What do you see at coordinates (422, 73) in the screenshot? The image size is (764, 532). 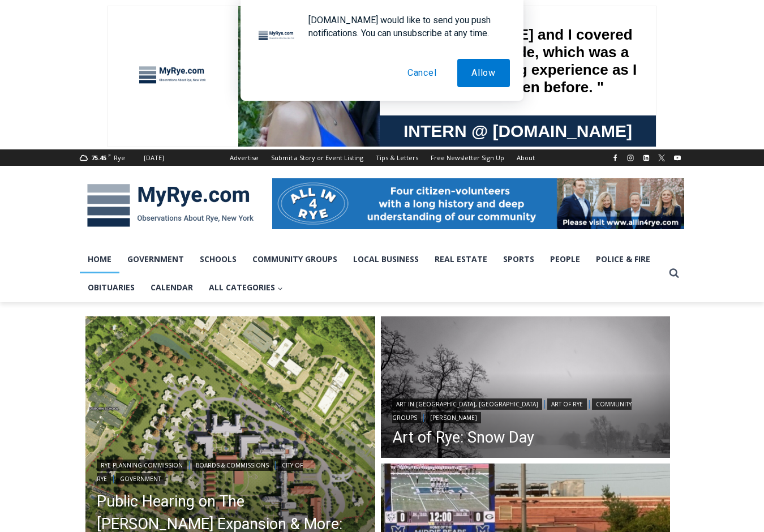 I see `button: Cancel` at bounding box center [422, 73].